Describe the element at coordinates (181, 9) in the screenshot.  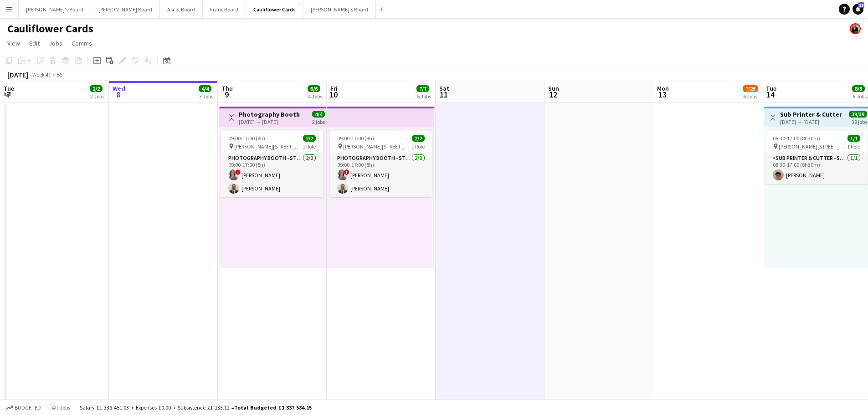
I see `button: Ascot Board` at that location.